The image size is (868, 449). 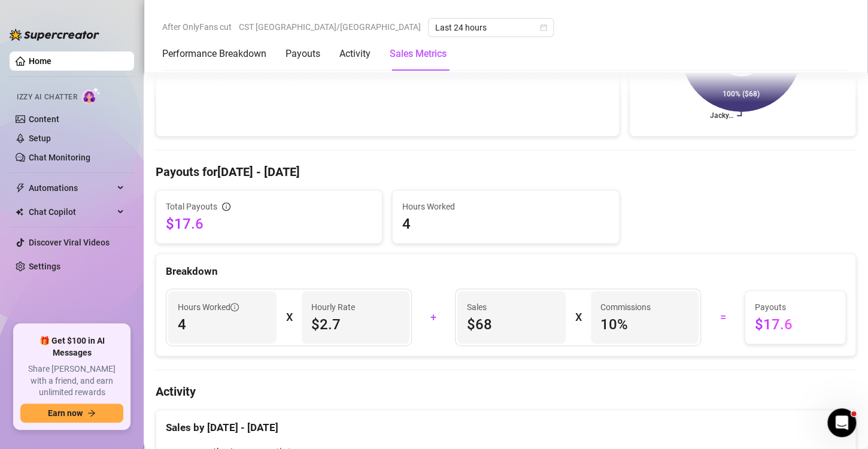 What do you see at coordinates (72, 347) in the screenshot?
I see `span: 🎁 Get $100 in AI Messages` at bounding box center [72, 347].